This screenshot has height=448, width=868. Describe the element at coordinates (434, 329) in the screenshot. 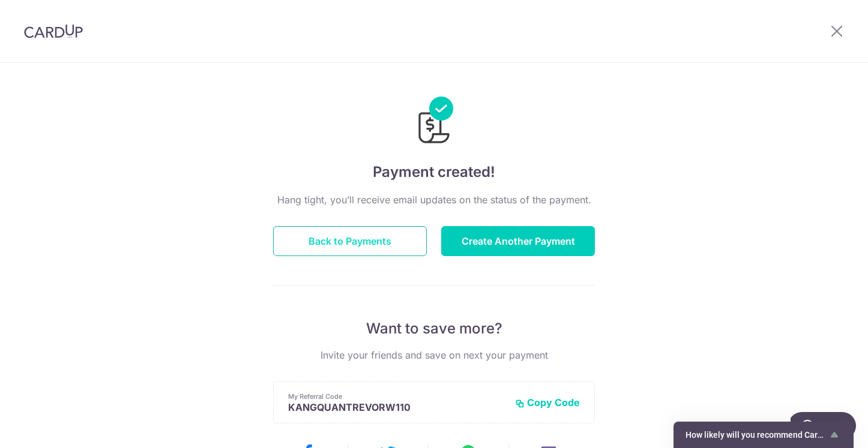

I see `p: Want to save more?` at that location.